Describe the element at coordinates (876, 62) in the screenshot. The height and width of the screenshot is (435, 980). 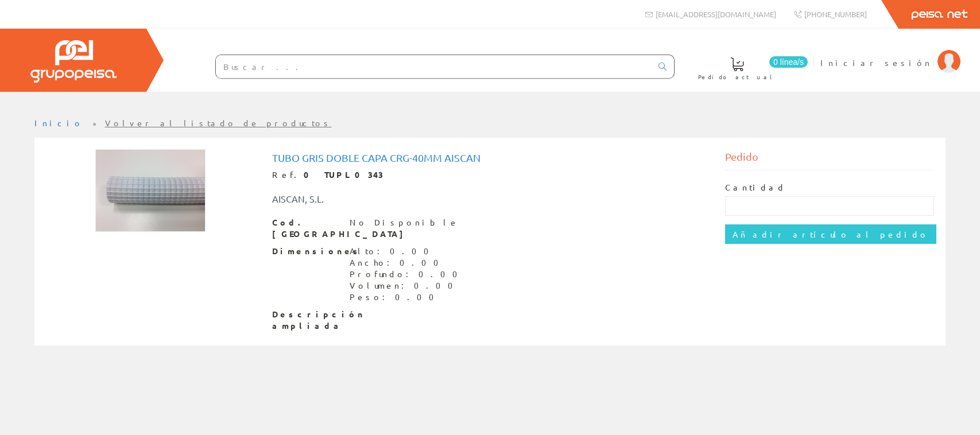
I see `span: Iniciar sesión` at that location.